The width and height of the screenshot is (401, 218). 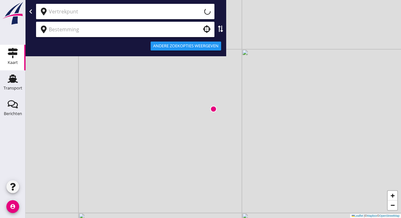 What do you see at coordinates (13, 13) in the screenshot?
I see `img: logo-small.a267ee39.svg` at bounding box center [13, 13].